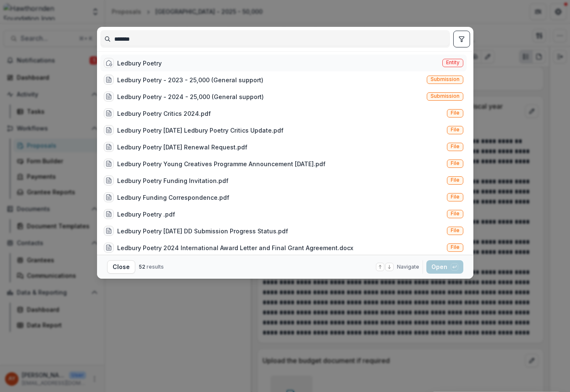 The image size is (570, 392). I want to click on button: Close, so click(121, 266).